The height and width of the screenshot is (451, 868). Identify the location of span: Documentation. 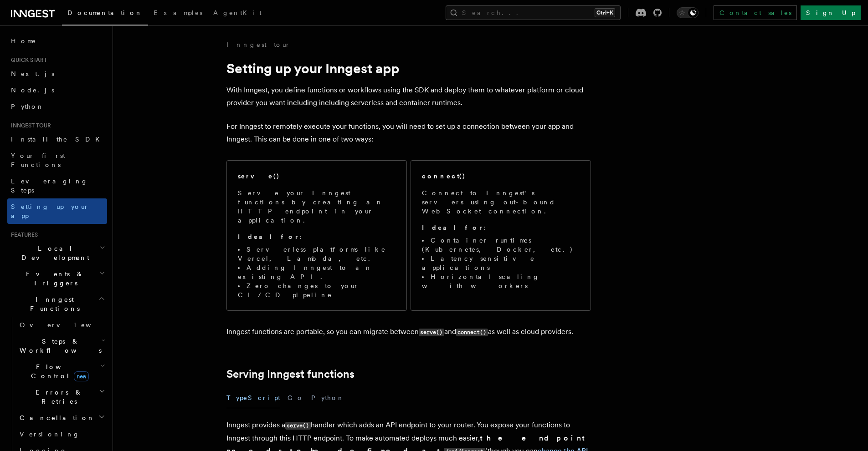
(105, 13).